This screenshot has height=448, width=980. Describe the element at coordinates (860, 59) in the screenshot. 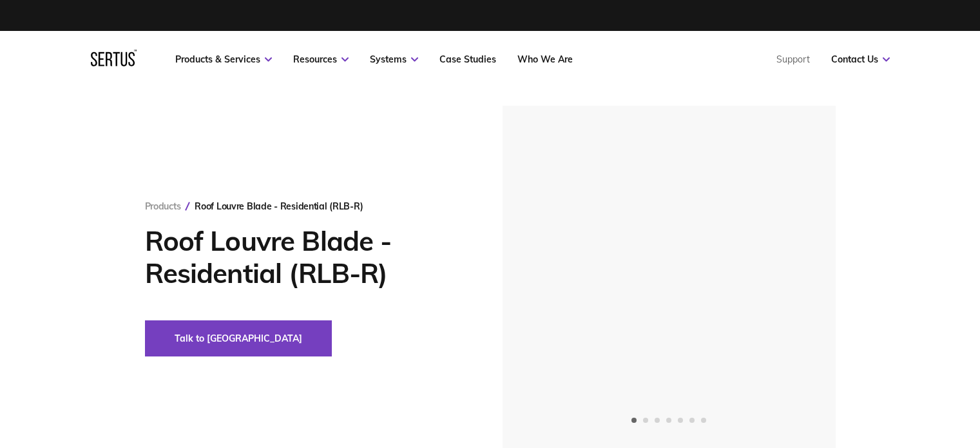

I see `a: Contact Us` at that location.